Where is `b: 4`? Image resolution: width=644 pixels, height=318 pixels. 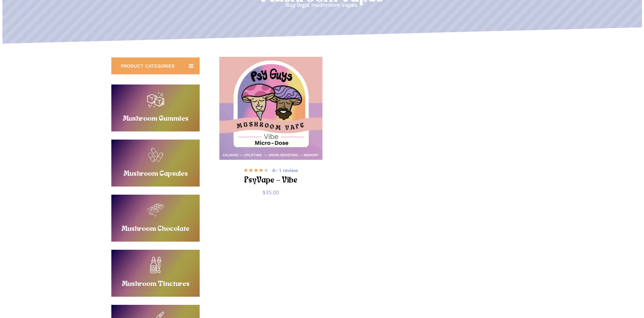 b: 4 is located at coordinates (273, 170).